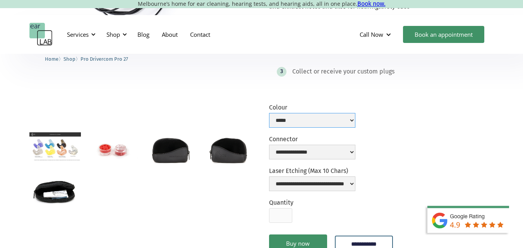  Describe the element at coordinates (69, 59) in the screenshot. I see `span: Shop` at that location.